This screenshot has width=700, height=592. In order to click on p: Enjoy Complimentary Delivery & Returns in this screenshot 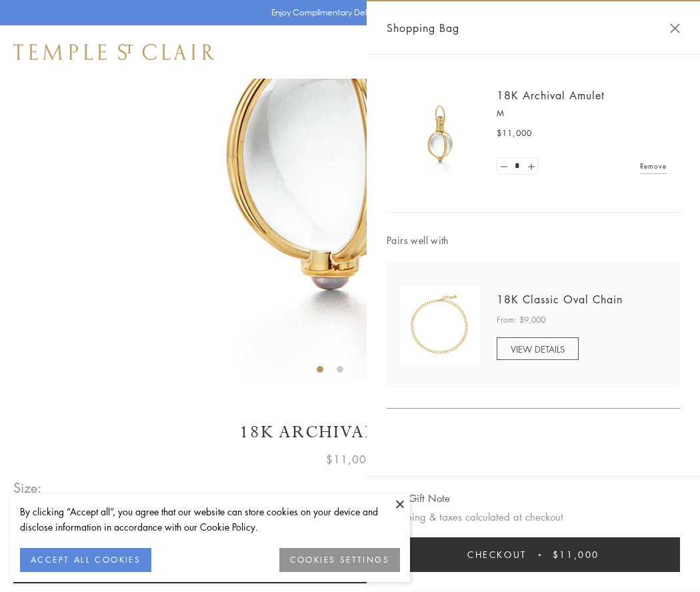, I will do `click(347, 13)`.